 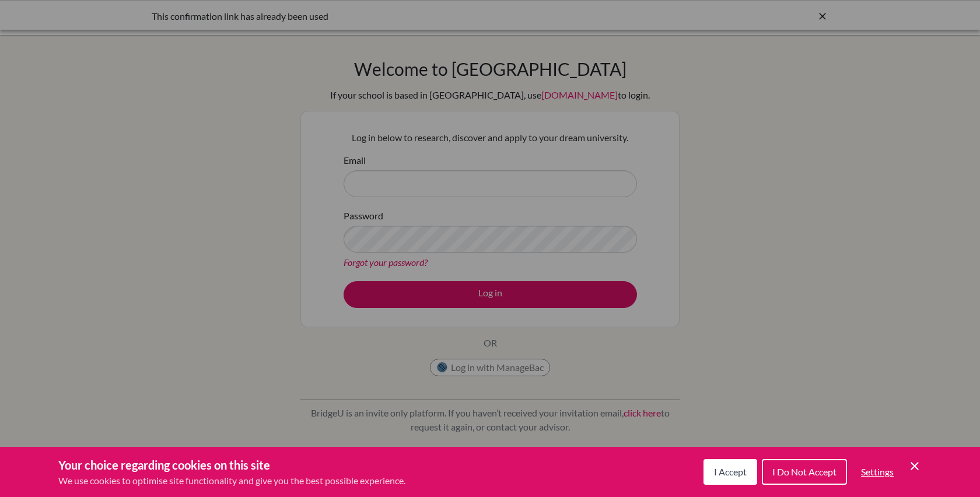 I want to click on h3: Your choice regarding cookies on this site, so click(x=232, y=465).